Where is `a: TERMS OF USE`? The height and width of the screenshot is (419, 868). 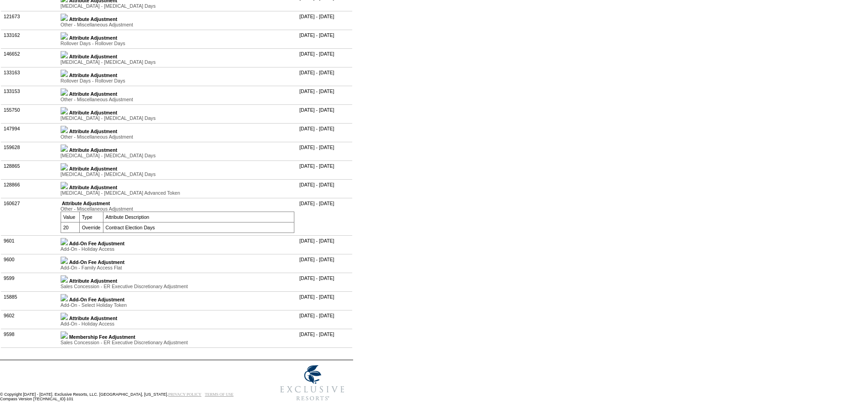 a: TERMS OF USE is located at coordinates (219, 395).